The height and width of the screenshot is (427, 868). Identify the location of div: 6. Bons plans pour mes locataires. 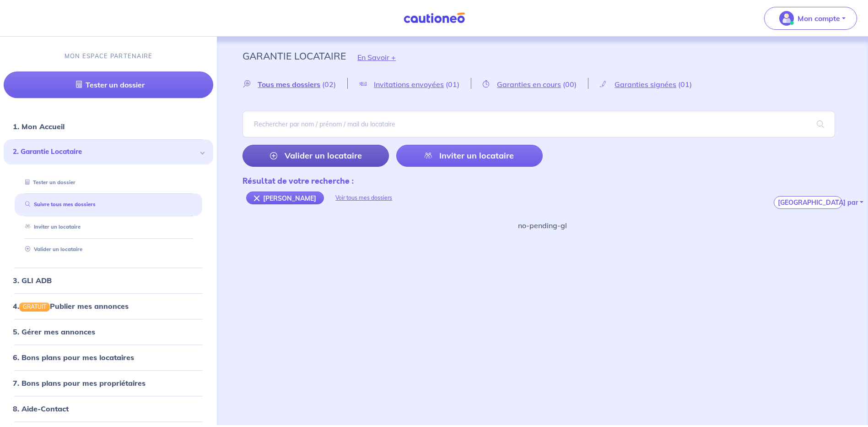
(108, 357).